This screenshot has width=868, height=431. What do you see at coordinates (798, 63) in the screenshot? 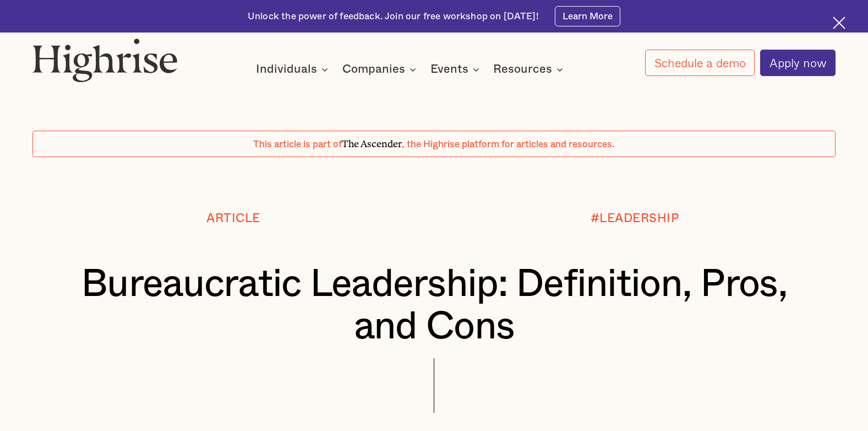
I see `a: Apply now` at bounding box center [798, 63].